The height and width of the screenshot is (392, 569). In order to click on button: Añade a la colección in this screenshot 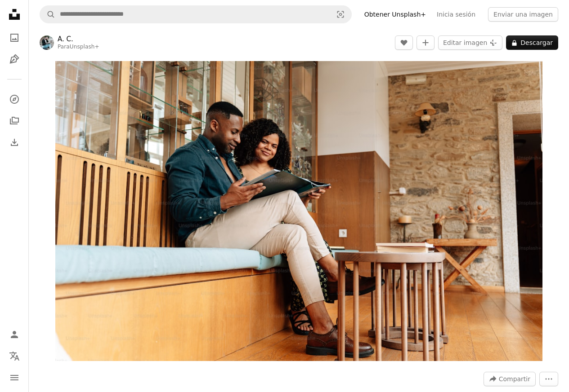, I will do `click(425, 43)`.